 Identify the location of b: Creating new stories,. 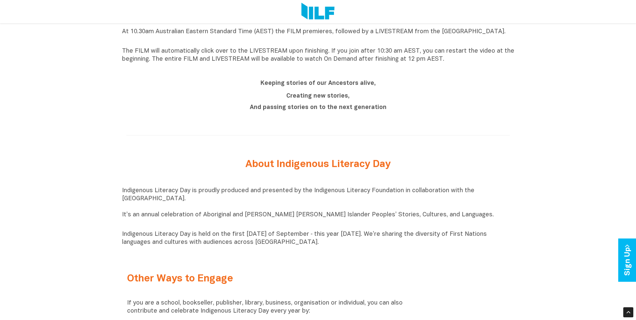
(318, 96).